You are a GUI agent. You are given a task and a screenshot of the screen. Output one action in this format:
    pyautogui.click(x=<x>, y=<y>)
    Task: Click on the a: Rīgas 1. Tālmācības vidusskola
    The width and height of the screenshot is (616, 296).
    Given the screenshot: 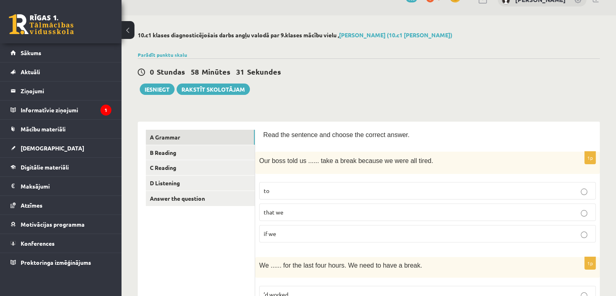 What is the action you would take?
    pyautogui.click(x=41, y=24)
    